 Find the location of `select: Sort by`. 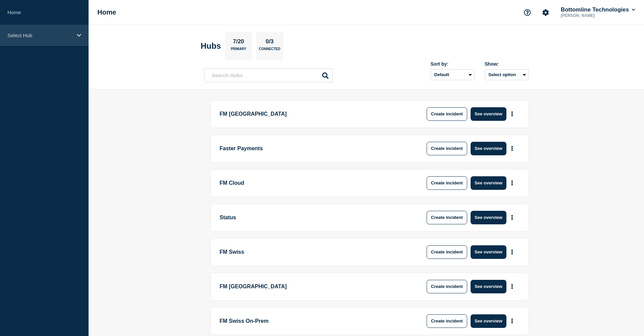

select: Sort by is located at coordinates (453, 75).